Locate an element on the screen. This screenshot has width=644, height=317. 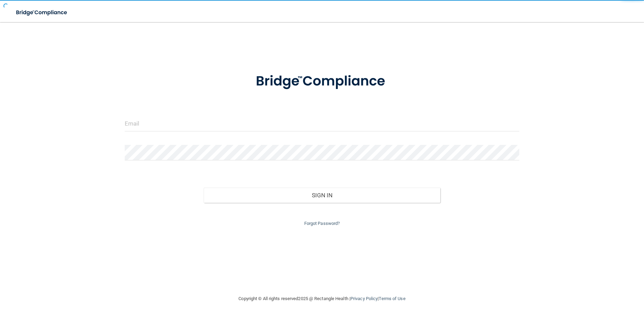
input: Email is located at coordinates (322, 123).